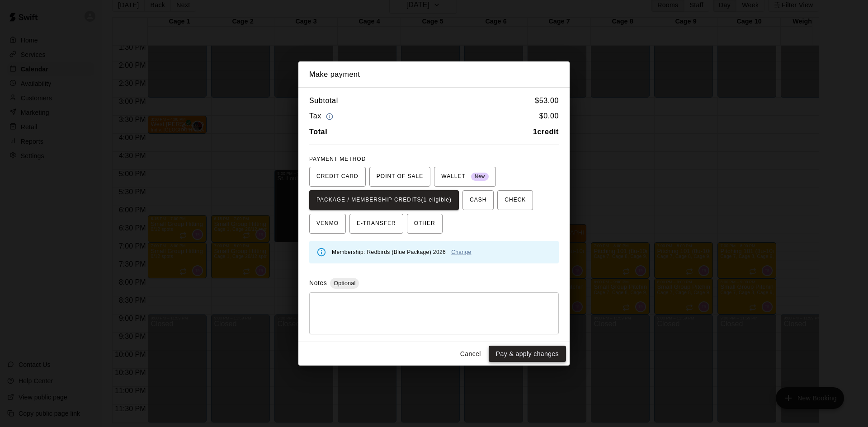  Describe the element at coordinates (549, 116) in the screenshot. I see `h6: $ 0.00` at that location.